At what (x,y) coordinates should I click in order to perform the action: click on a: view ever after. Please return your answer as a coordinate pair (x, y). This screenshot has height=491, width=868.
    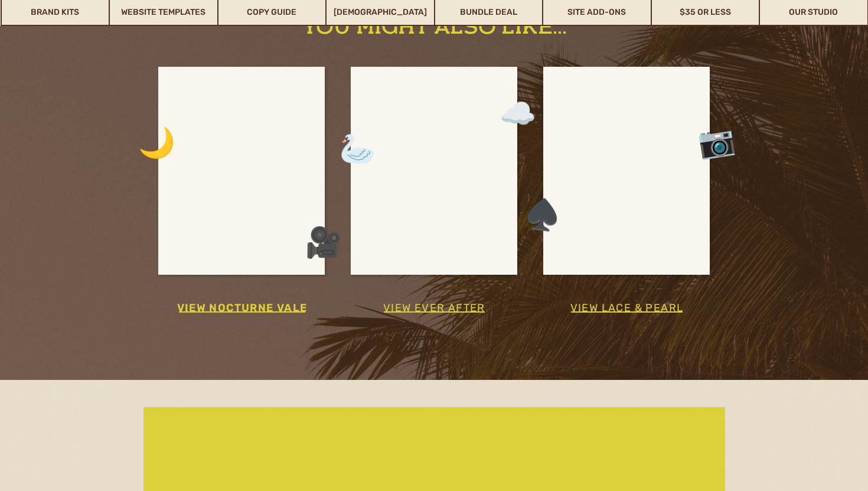
    Looking at the image, I should click on (434, 308).